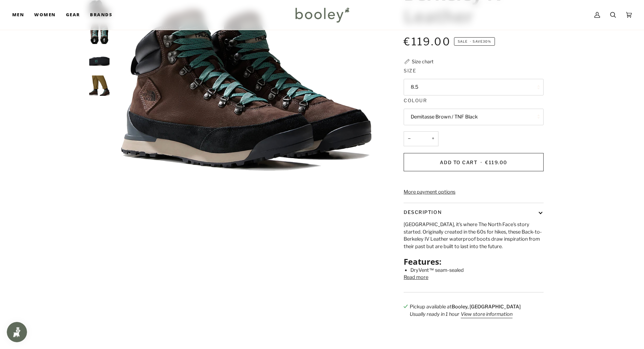  Describe the element at coordinates (486, 315) in the screenshot. I see `button: View store information` at that location.